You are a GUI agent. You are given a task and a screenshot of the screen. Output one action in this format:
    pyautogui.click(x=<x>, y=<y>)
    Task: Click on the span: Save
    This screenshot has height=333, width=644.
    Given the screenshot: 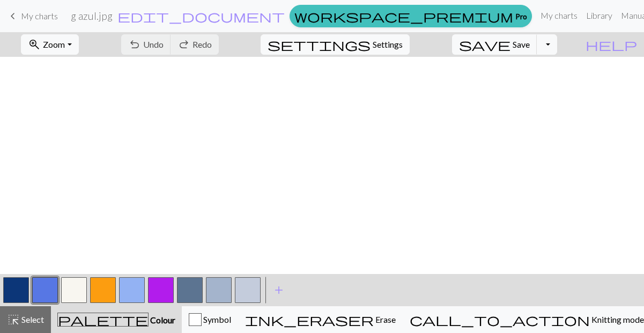 What is the action you would take?
    pyautogui.click(x=521, y=44)
    